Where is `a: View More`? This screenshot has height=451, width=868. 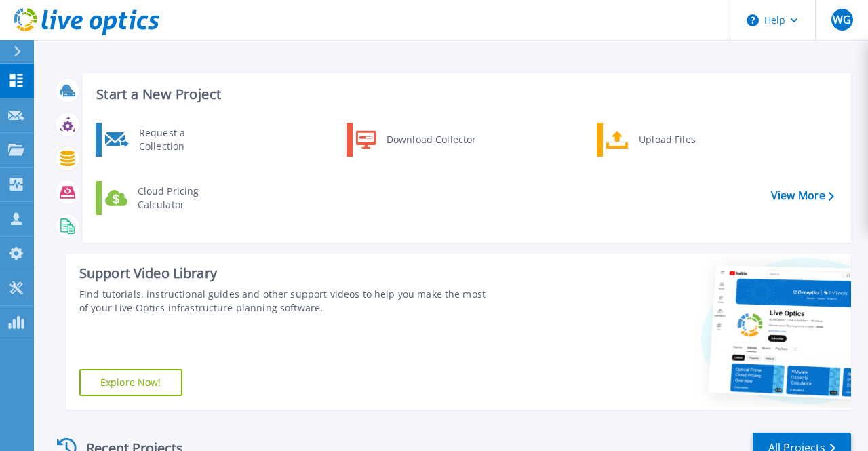
a: View More is located at coordinates (803, 195).